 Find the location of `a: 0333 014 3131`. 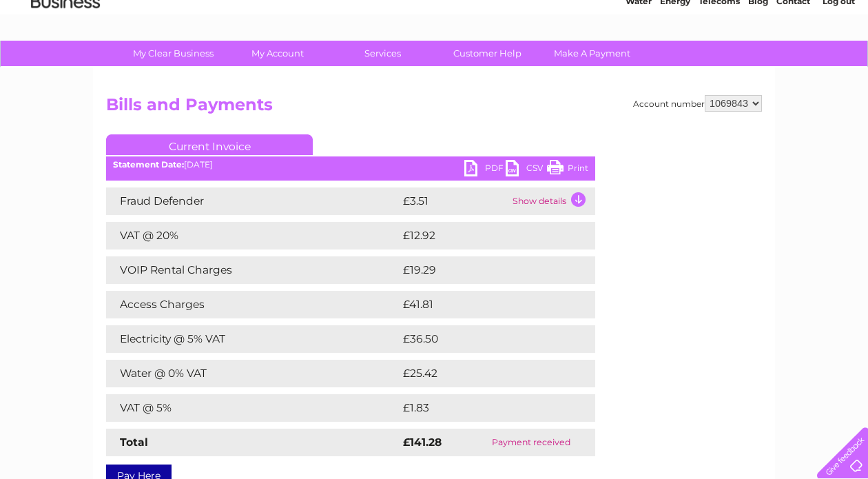

a: 0333 014 3131 is located at coordinates (656, 15).